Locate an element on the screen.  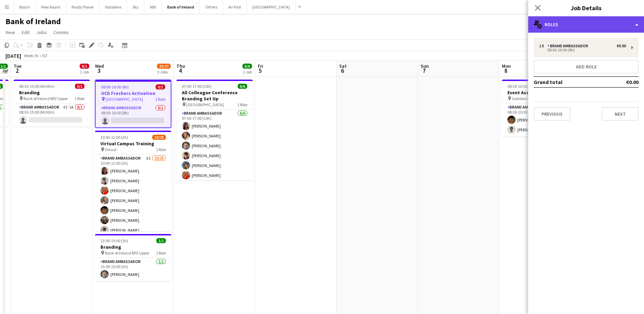
button: Sky is located at coordinates (135, 7).